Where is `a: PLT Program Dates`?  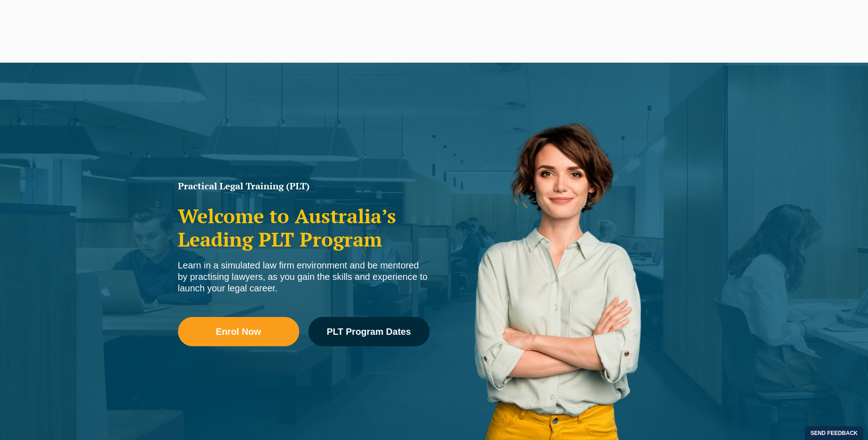
a: PLT Program Dates is located at coordinates (368, 332).